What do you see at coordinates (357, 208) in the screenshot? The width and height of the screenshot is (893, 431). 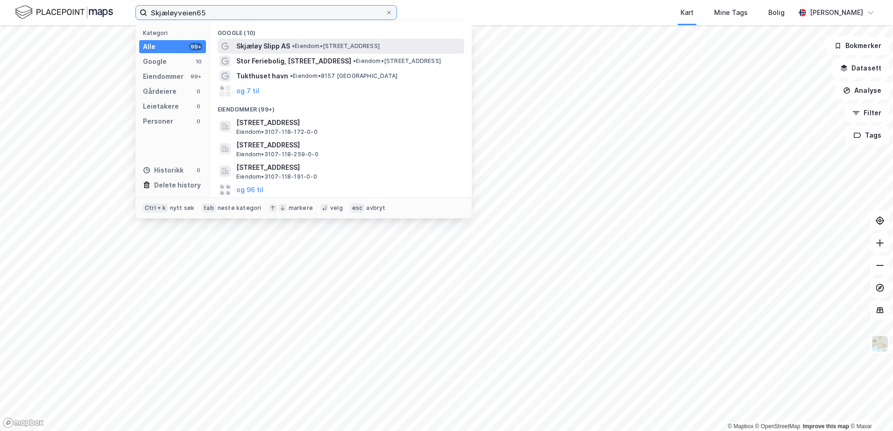 I see `div: esc` at bounding box center [357, 208].